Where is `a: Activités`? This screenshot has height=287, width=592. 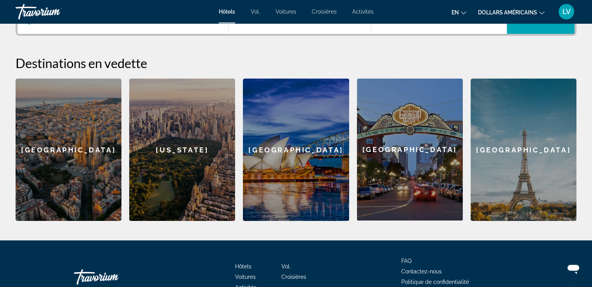
a: Activités is located at coordinates (363, 12).